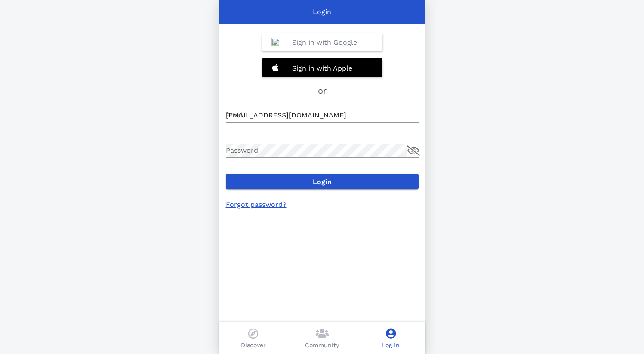  I want to click on img: Google_%22G%22_Logo.svg, so click(276, 42).